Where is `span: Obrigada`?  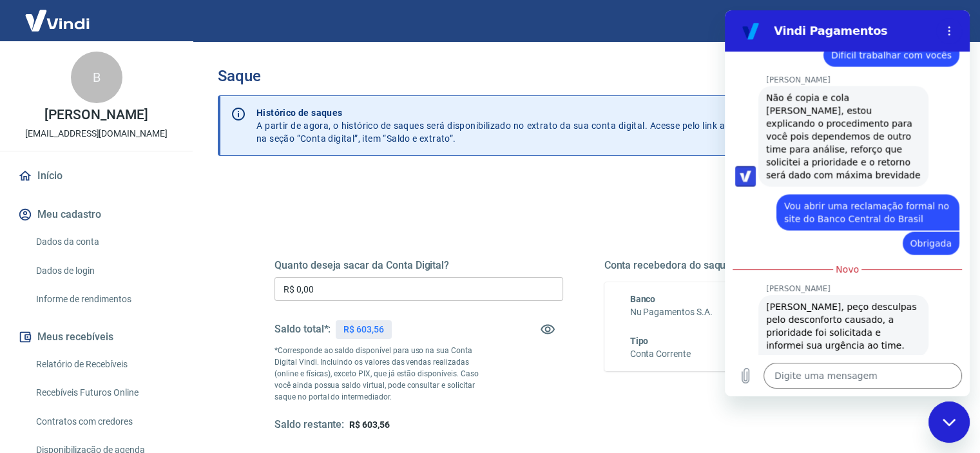 span: Obrigada is located at coordinates (206, 233).